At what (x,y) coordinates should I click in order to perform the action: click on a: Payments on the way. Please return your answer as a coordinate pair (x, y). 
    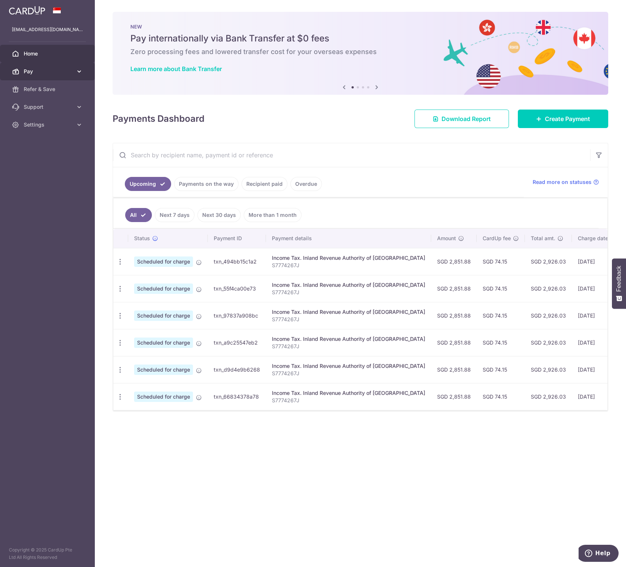
    Looking at the image, I should click on (206, 184).